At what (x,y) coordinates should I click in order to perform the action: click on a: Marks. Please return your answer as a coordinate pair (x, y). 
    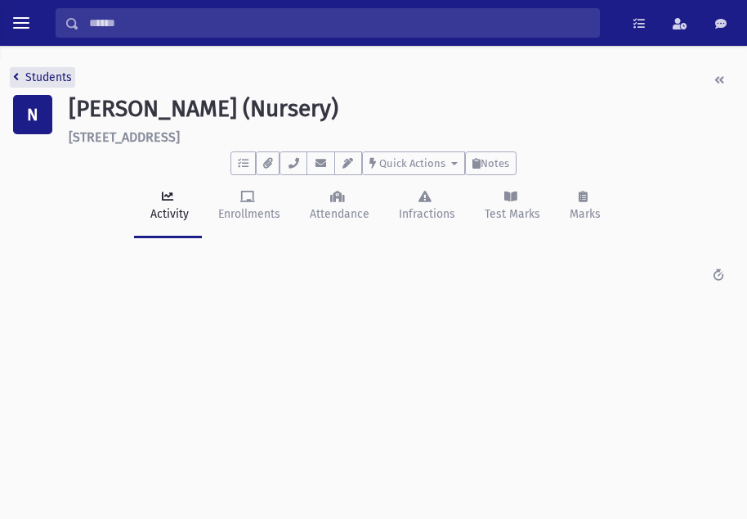
    Looking at the image, I should click on (584, 206).